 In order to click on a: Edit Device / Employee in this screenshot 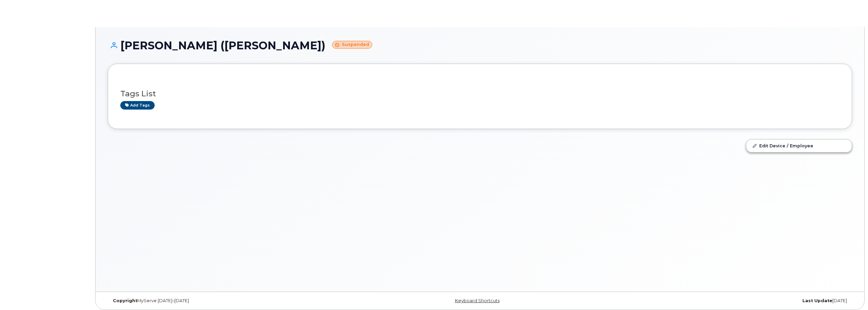, I will do `click(799, 145)`.